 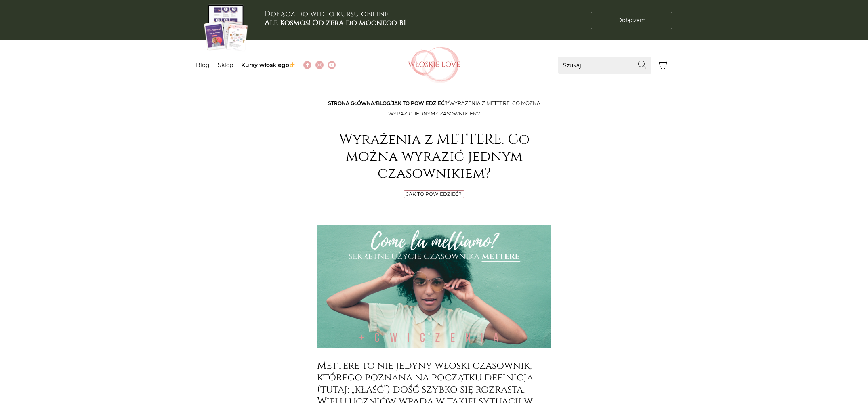 I want to click on a: Kursy włoskiego, so click(x=268, y=65).